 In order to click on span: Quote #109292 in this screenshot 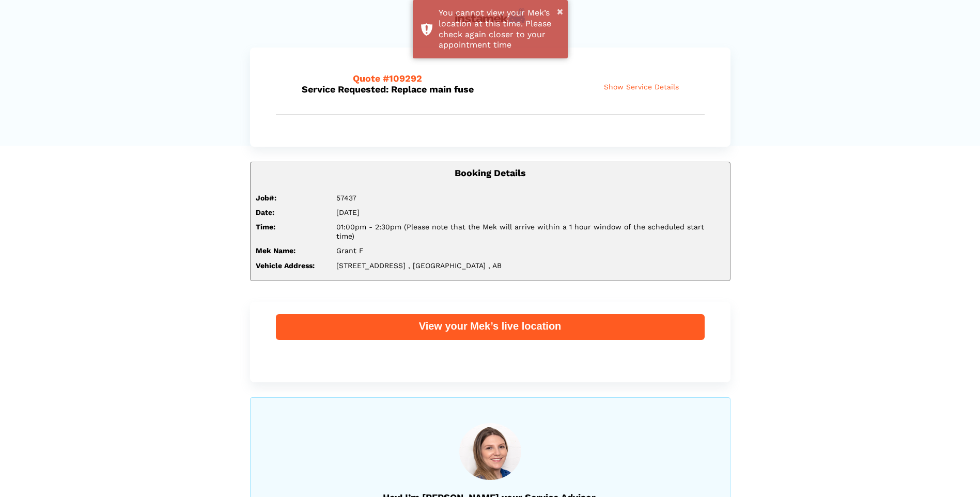, I will do `click(388, 78)`.